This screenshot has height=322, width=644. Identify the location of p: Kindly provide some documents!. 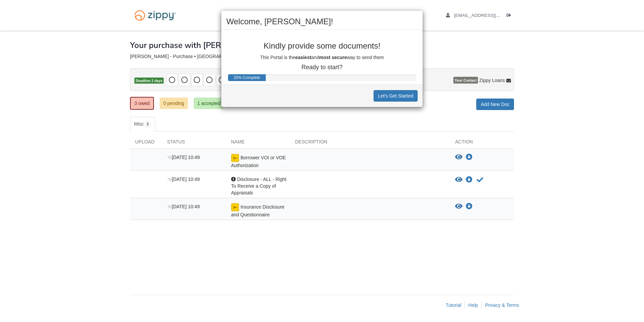
(322, 46).